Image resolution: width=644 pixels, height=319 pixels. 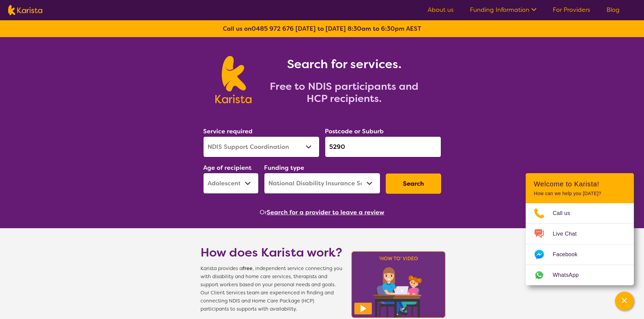 I want to click on span: WhatsApp, so click(x=570, y=275).